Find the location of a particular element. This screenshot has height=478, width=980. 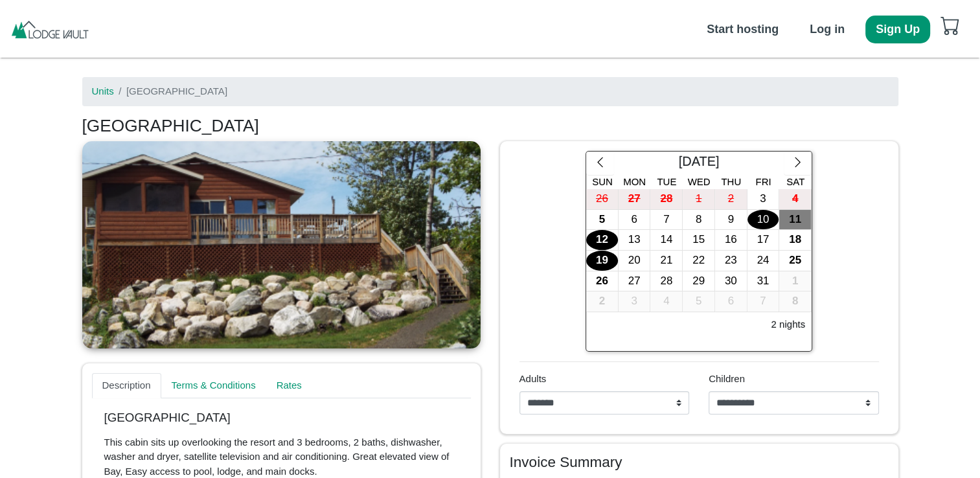

span: Adults is located at coordinates (533, 379).